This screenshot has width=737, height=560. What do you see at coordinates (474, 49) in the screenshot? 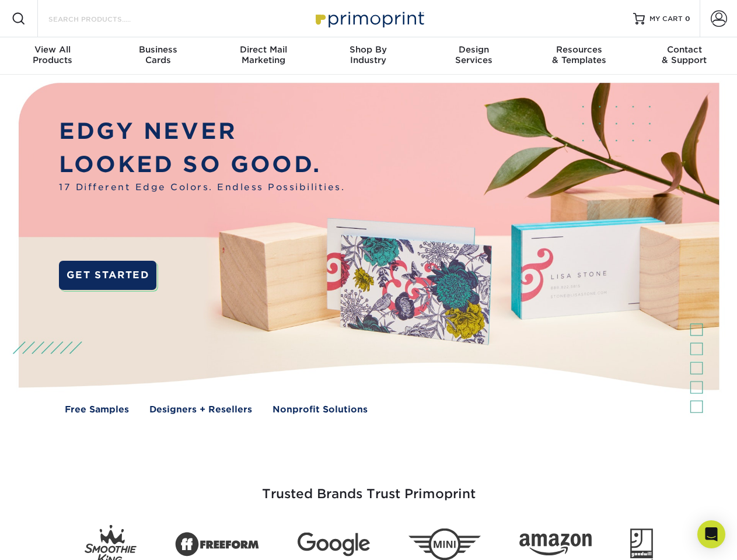
I see `span: Design` at bounding box center [474, 49].